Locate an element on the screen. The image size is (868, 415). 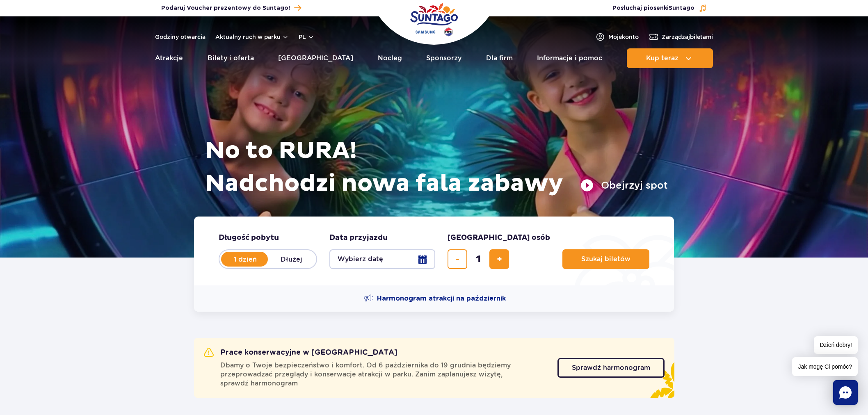
span: Data przyjazdu is located at coordinates (359, 238).